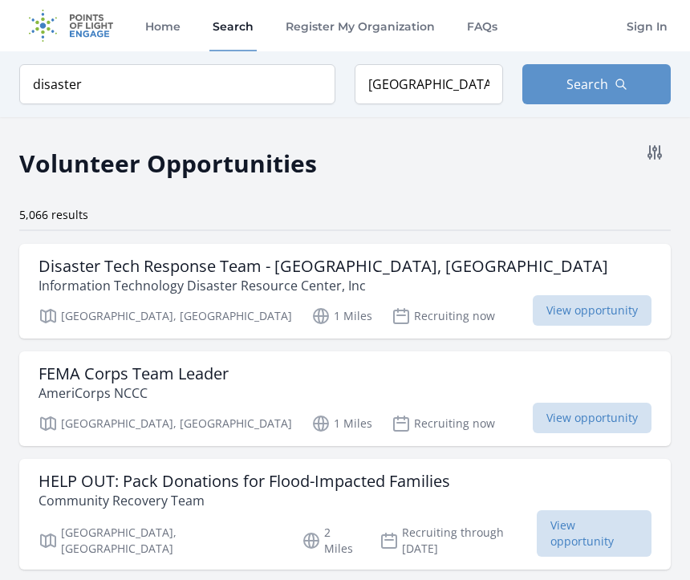 The height and width of the screenshot is (580, 690). I want to click on input: Location, so click(429, 84).